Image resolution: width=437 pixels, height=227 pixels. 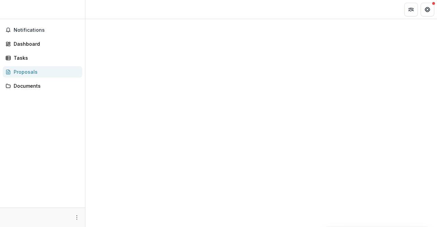 I want to click on div: Proposals, so click(x=45, y=72).